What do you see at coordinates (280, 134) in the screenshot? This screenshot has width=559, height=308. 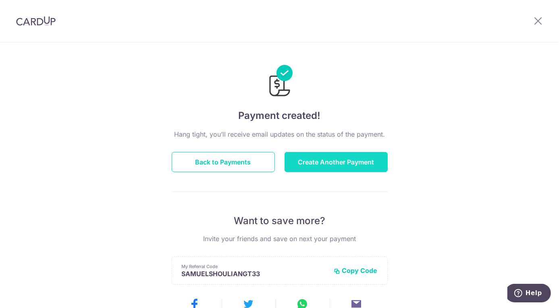 I see `p: Hang tight, you’ll receive email updates on the status of the payment.` at bounding box center [280, 134].